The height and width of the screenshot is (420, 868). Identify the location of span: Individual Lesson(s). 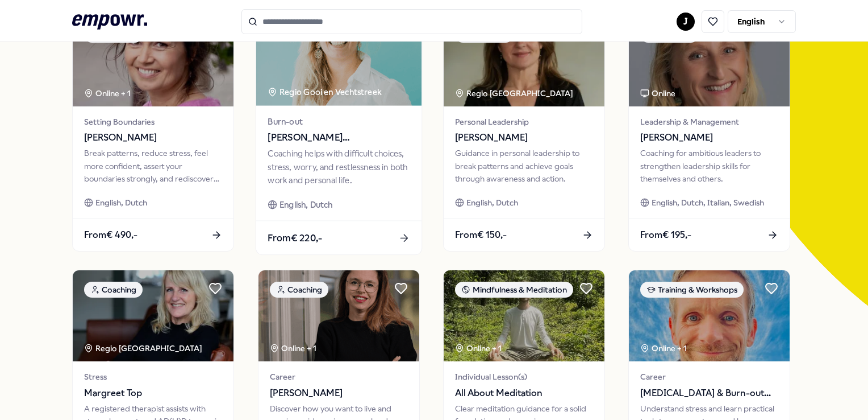
(524, 377).